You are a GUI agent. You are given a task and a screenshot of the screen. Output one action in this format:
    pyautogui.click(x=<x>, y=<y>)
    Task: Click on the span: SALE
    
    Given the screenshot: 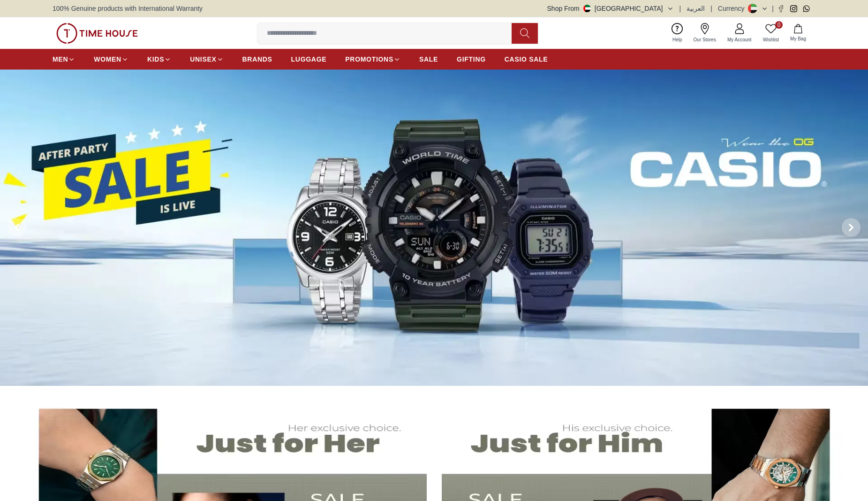 What is the action you would take?
    pyautogui.click(x=429, y=59)
    